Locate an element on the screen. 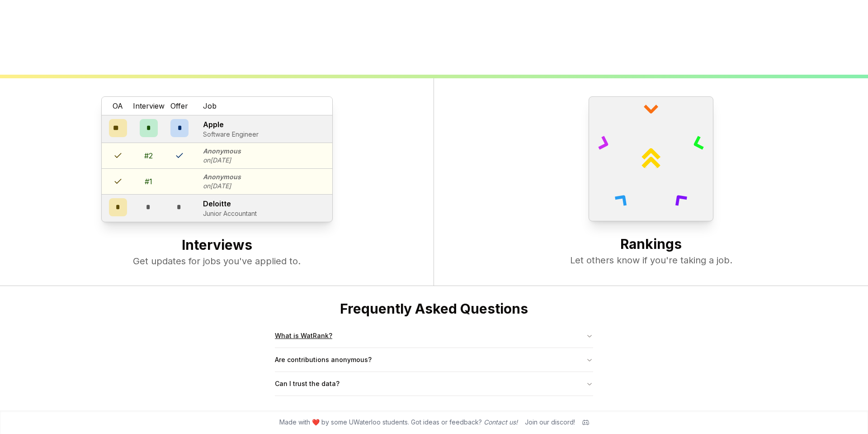 This screenshot has height=434, width=868. h2: Rankings is located at coordinates (651, 245).